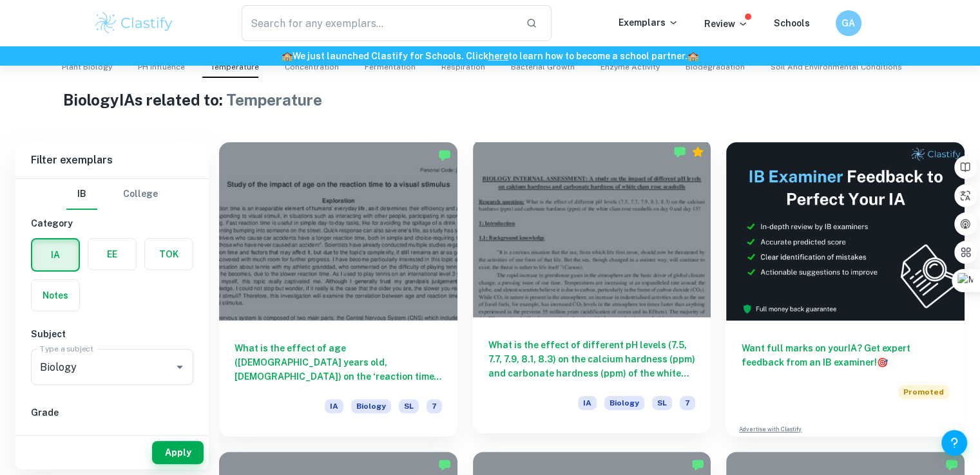  Describe the element at coordinates (770, 430) in the screenshot. I see `a: Advertise with Clastify` at that location.